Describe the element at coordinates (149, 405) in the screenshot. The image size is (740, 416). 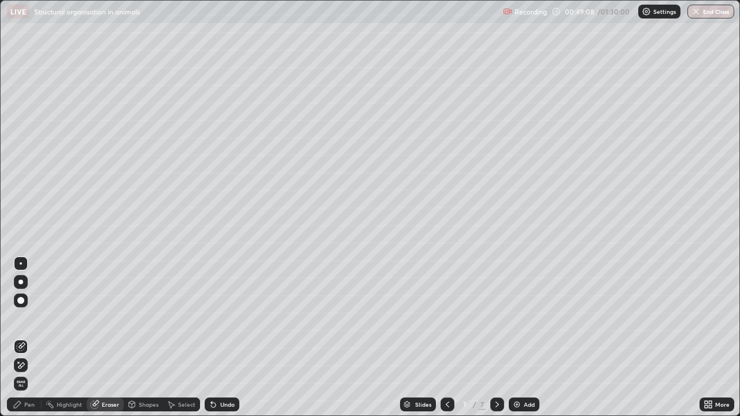
I see `div: Shapes` at that location.